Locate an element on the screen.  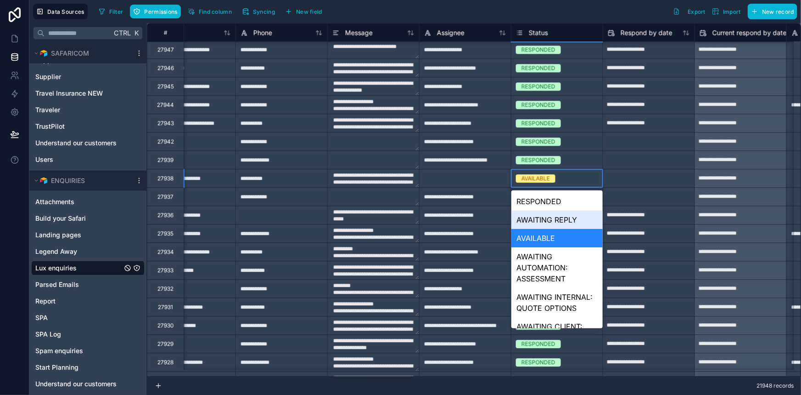
div: 27935 is located at coordinates (165, 233).